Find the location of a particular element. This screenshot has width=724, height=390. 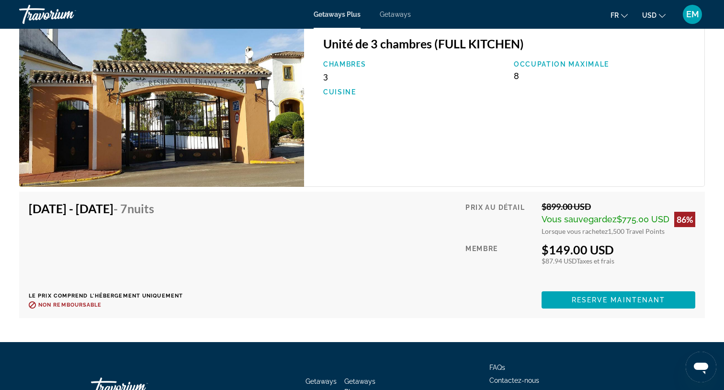

span: nuits is located at coordinates (141, 208).